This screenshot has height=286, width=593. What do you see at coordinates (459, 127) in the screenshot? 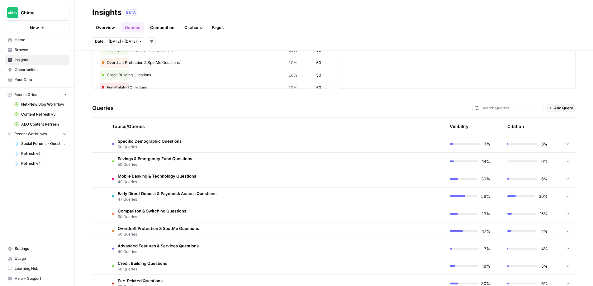
I see `div: Visibility` at bounding box center [459, 127].